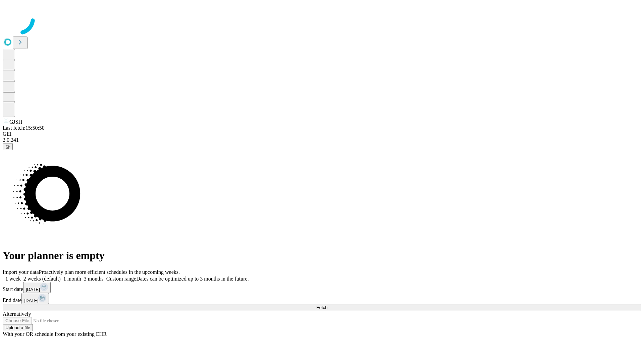 The image size is (644, 362). Describe the element at coordinates (24, 128) in the screenshot. I see `span: Last fetch: 15:50:50` at that location.